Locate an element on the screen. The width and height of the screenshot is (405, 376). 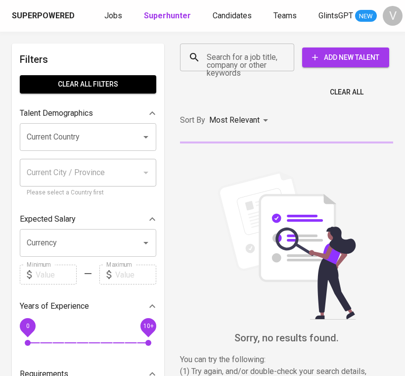
h6: Sorry, no results found. is located at coordinates (287, 338).